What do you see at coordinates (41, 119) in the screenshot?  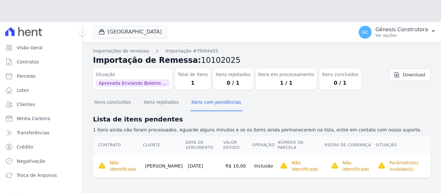 I see `a: Minha Carteira` at bounding box center [41, 119].